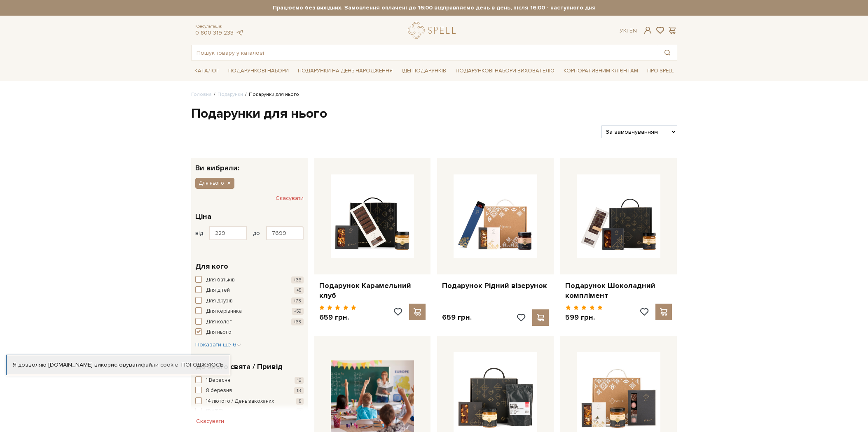 Image resolution: width=868 pixels, height=432 pixels. Describe the element at coordinates (202, 365) in the screenshot. I see `a: Погоджуюсь` at that location.